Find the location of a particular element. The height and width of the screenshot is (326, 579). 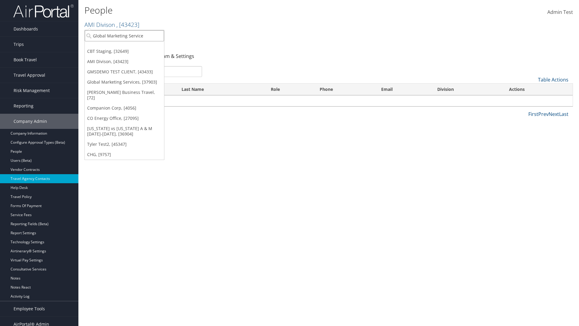

span: Reporting is located at coordinates (24, 106).